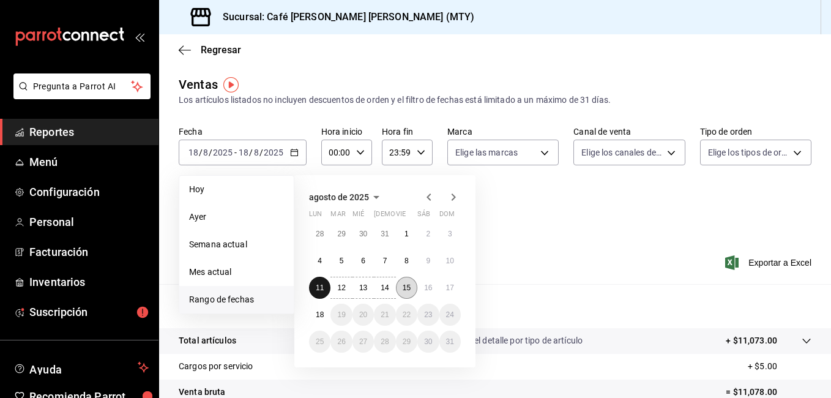  What do you see at coordinates (320, 288) in the screenshot?
I see `abbr: 11 de agosto de 2025` at bounding box center [320, 288].